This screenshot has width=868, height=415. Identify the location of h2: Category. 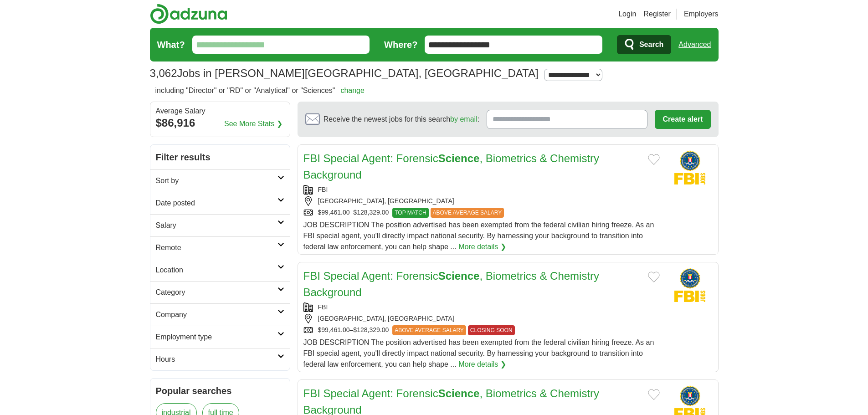
(216, 292).